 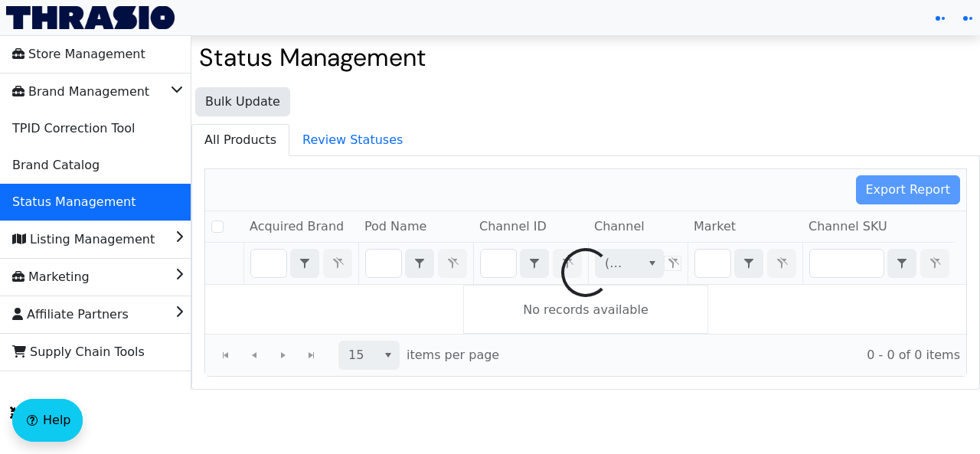 I want to click on button: Bulk Update, so click(x=243, y=102).